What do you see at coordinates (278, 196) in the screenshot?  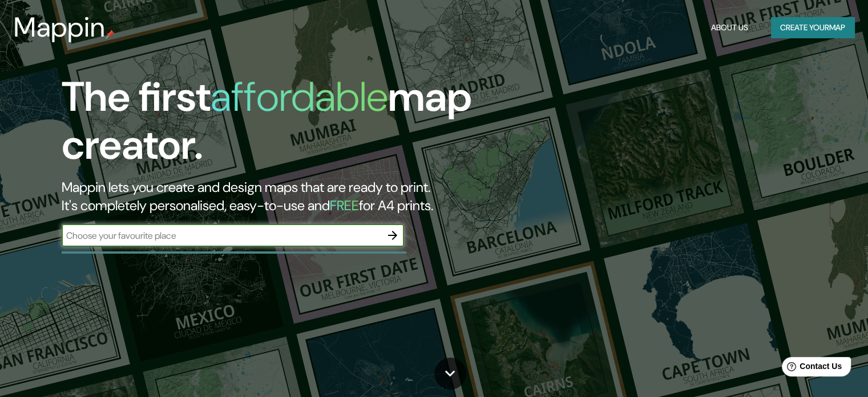 I see `h2: Mappin lets you create and design maps that are ready to print. It's completely personalised, eas...` at bounding box center [278, 196].